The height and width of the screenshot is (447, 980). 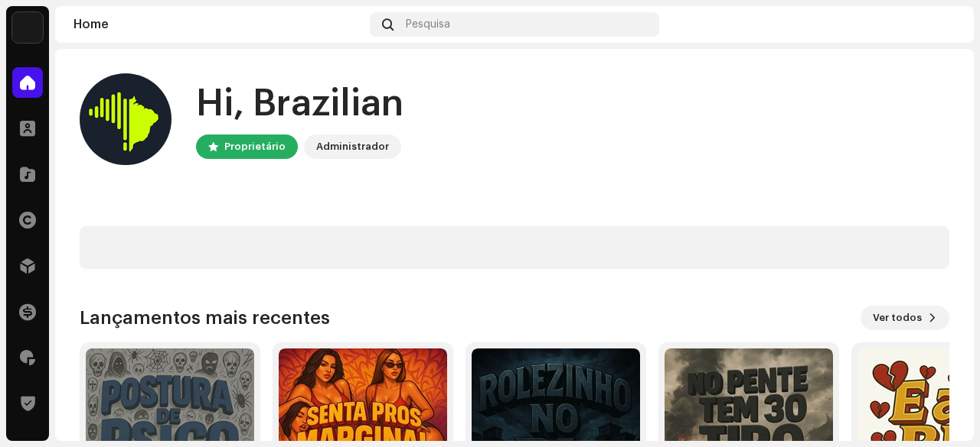 I want to click on img: 71bf27a5-dd94-4d93-852c-61362381b7db, so click(x=28, y=28).